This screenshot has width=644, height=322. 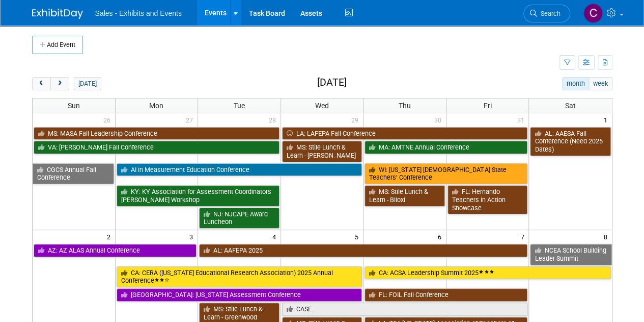 What do you see at coordinates (522, 119) in the screenshot?
I see `span: 31` at bounding box center [522, 119].